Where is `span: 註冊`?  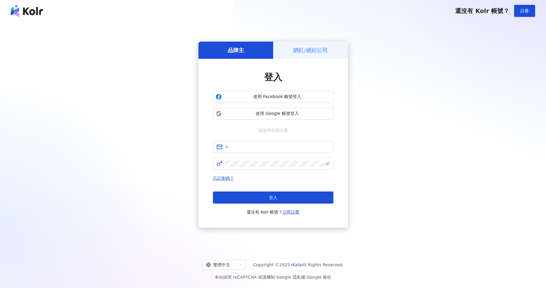 span: 註冊 is located at coordinates (525, 11).